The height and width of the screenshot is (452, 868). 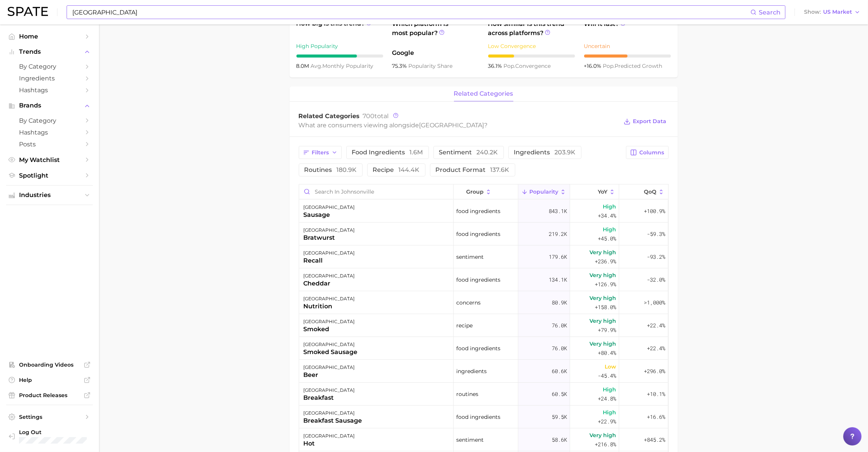 What do you see at coordinates (627, 56) in the screenshot?
I see `div: 5 / 10` at bounding box center [627, 56].